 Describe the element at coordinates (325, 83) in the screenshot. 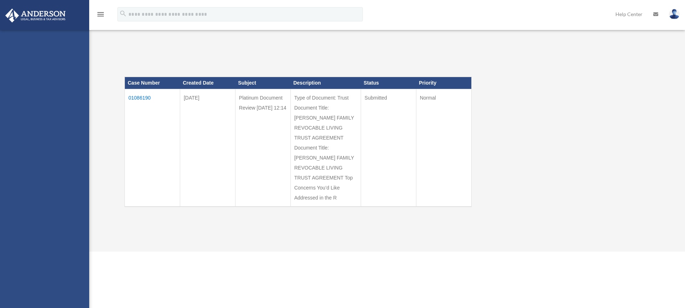

I see `th: Description` at that location.